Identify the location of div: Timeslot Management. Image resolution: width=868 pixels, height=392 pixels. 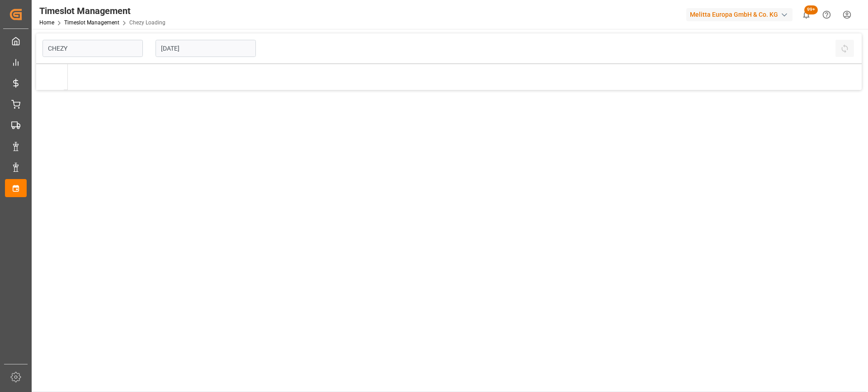
(103, 11).